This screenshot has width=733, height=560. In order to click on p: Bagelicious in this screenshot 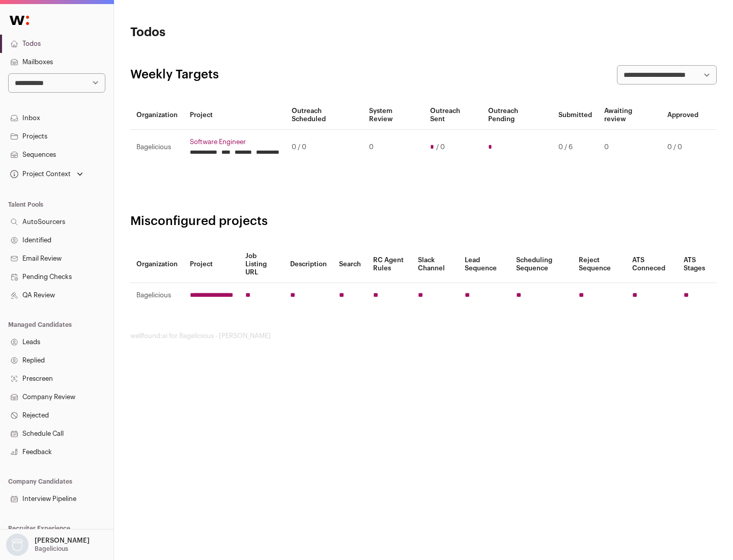, I will do `click(51, 549)`.